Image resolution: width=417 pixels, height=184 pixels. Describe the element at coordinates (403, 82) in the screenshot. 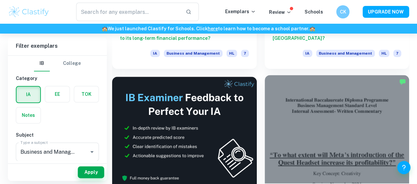

I see `img: Marked` at that location.